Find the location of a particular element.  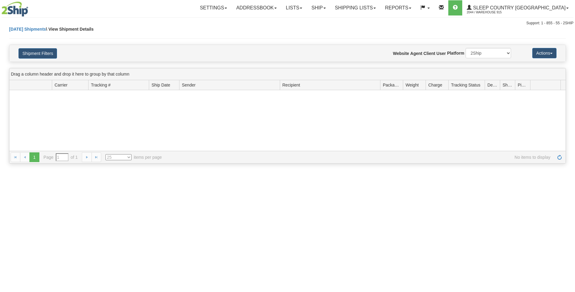

img: logo2044.jpg is located at coordinates (15, 9).